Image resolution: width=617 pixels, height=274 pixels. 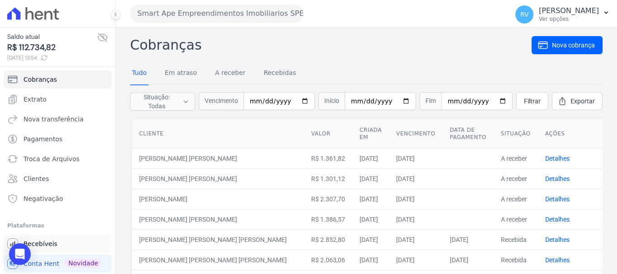 What do you see at coordinates (57, 264) in the screenshot?
I see `a: Conta Hent Novidade` at bounding box center [57, 264].